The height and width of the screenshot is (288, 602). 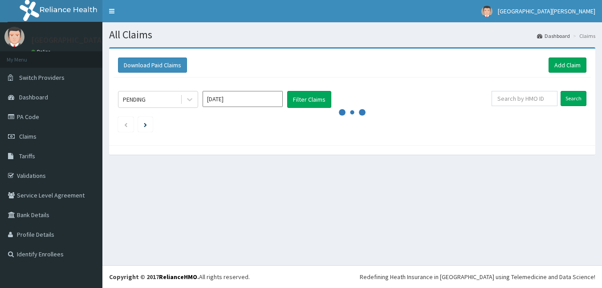 What do you see at coordinates (145, 124) in the screenshot?
I see `a: Next page` at bounding box center [145, 124].